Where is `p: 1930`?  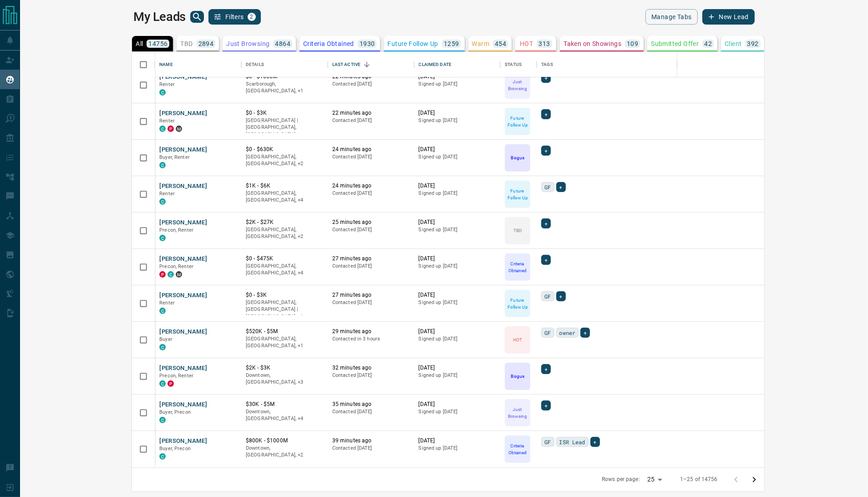 p: 1930 is located at coordinates (367, 44).